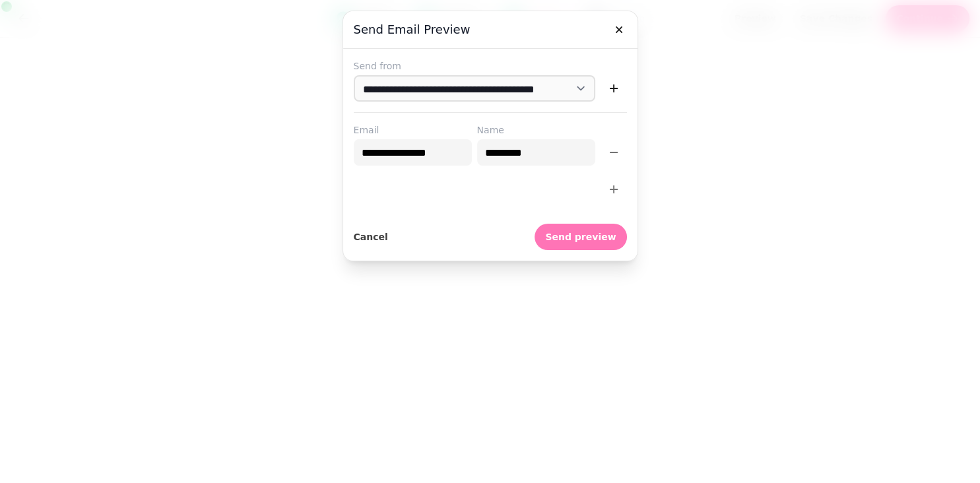 The height and width of the screenshot is (483, 980). Describe the element at coordinates (490, 30) in the screenshot. I see `h3: Send email preview` at that location.